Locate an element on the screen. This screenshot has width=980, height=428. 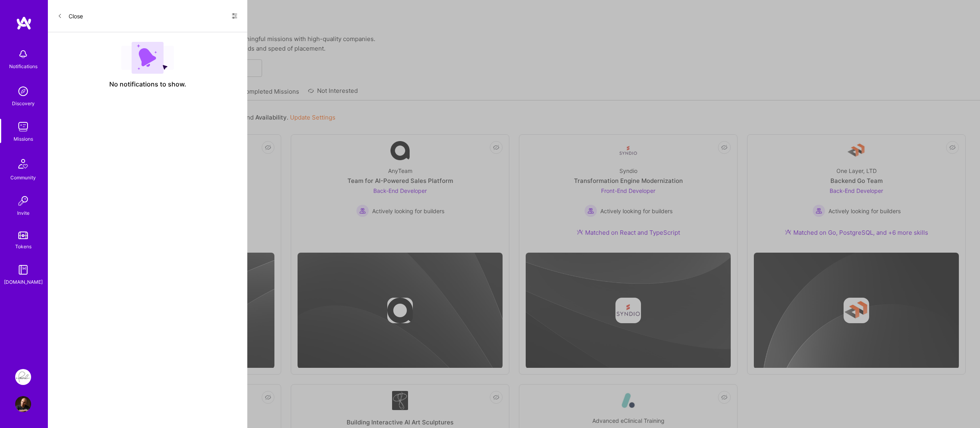
div: Missions is located at coordinates (23, 138).